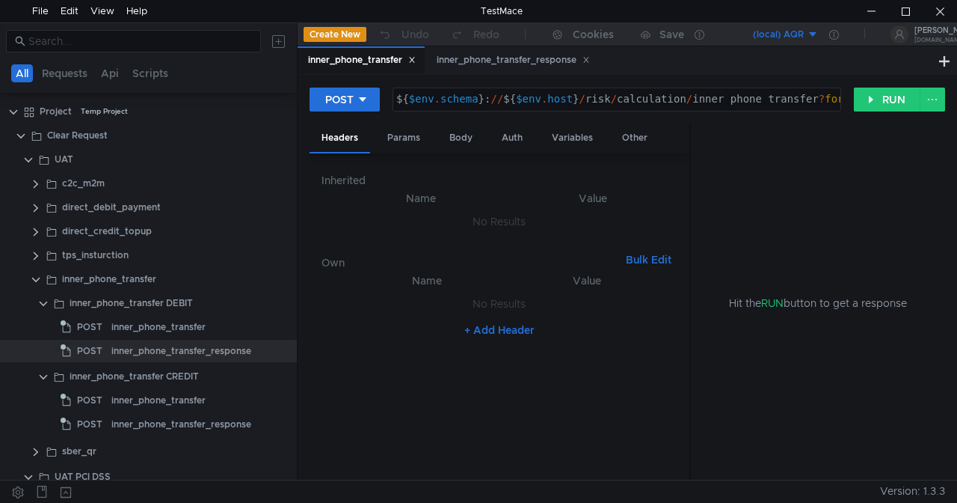 The width and height of the screenshot is (957, 503). What do you see at coordinates (403, 34) in the screenshot?
I see `button: Undo` at bounding box center [403, 34].